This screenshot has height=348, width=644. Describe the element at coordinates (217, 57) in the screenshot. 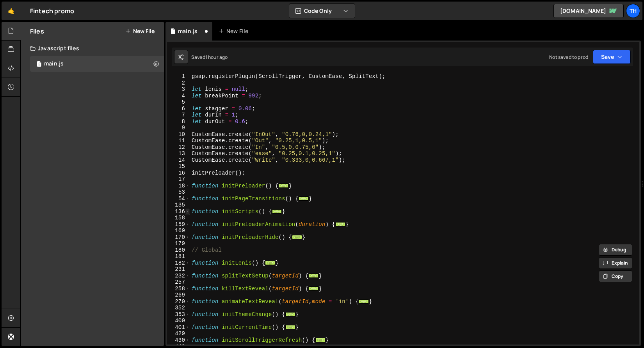

I see `div: 1 hour ago` at that location.